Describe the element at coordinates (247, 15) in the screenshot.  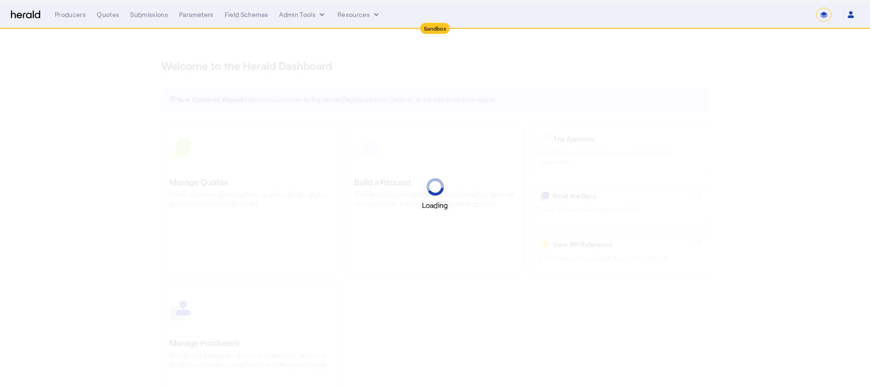
I see `div: Field Schemas` at that location.